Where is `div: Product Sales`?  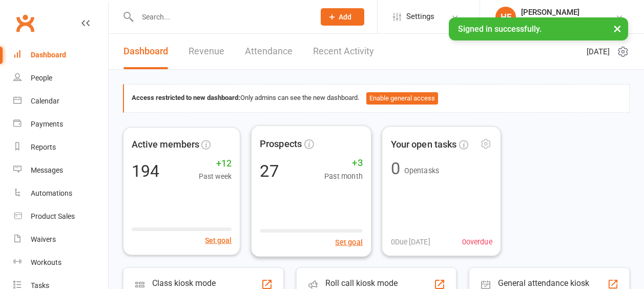 div: Product Sales is located at coordinates (53, 216).